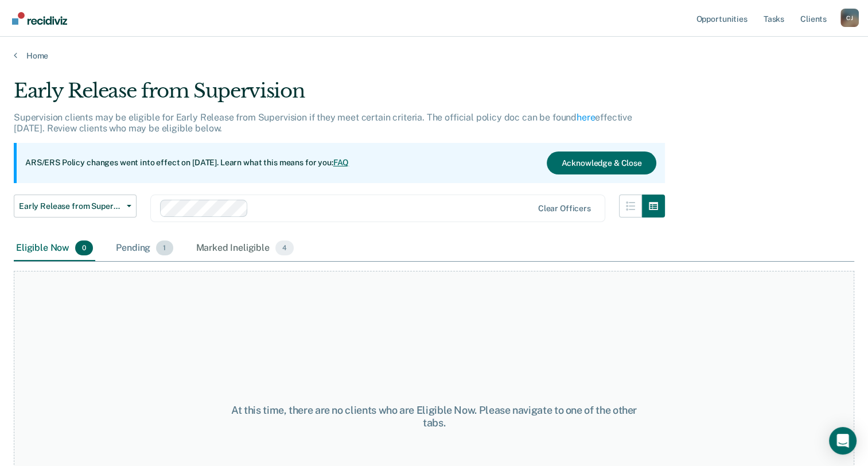 Image resolution: width=868 pixels, height=466 pixels. Describe the element at coordinates (284, 248) in the screenshot. I see `span: 4` at that location.